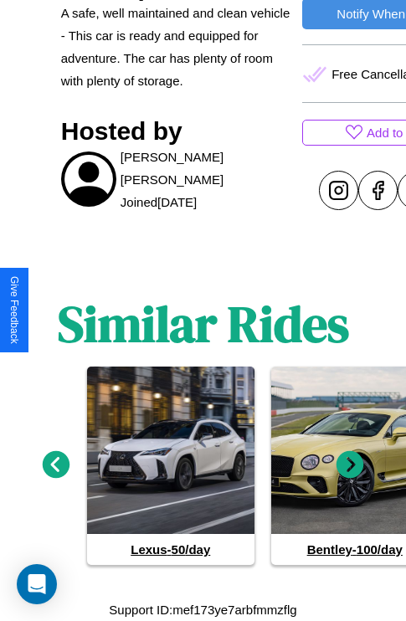  Describe the element at coordinates (178, 47) in the screenshot. I see `p: A safe, well maintained and clean vehicle - This car is ready and equipped for adventure. The car...` at that location.